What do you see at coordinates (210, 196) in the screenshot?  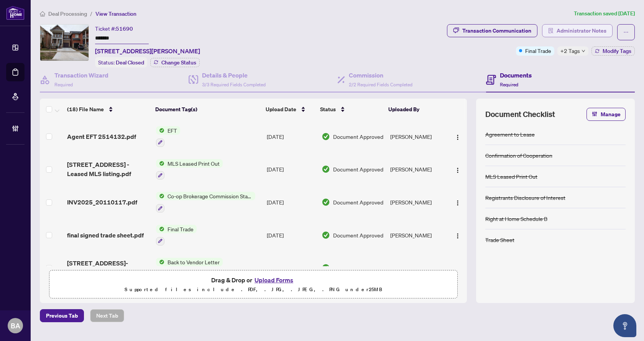 I see `span: Co-op Brokerage Commission Statement` at bounding box center [210, 196].